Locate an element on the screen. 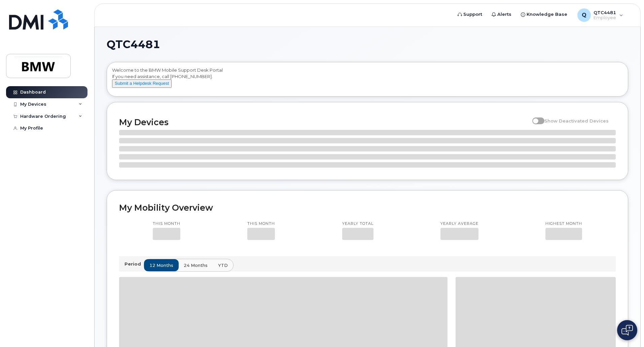 The height and width of the screenshot is (347, 644). p: Period is located at coordinates (134, 264).